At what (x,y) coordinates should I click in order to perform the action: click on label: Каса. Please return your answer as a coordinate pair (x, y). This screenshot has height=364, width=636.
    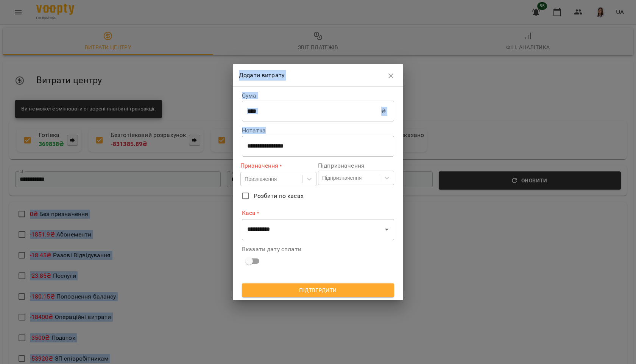
    Looking at the image, I should click on (318, 212).